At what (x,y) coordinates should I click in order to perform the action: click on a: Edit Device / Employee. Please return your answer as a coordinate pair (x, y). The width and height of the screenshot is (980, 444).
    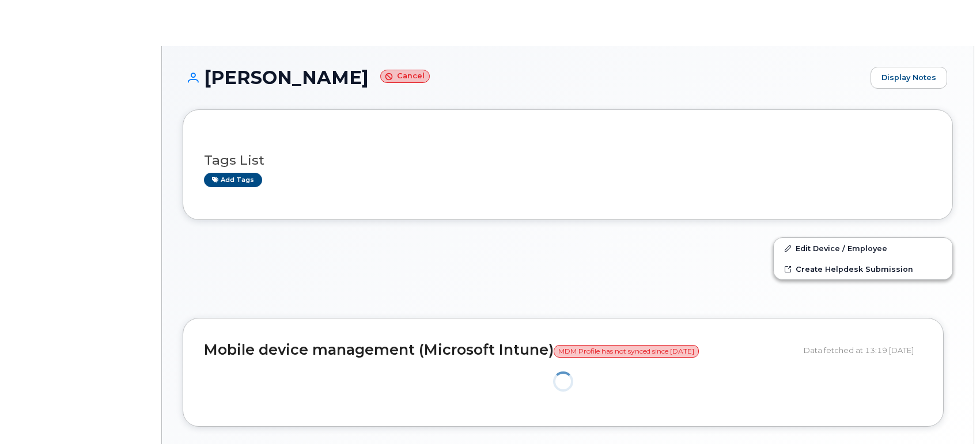
    Looking at the image, I should click on (863, 248).